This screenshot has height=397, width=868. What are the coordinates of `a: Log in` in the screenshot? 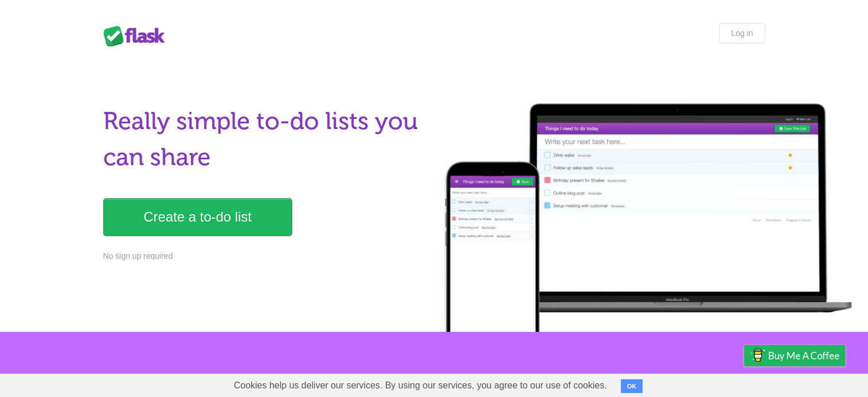 It's located at (742, 33).